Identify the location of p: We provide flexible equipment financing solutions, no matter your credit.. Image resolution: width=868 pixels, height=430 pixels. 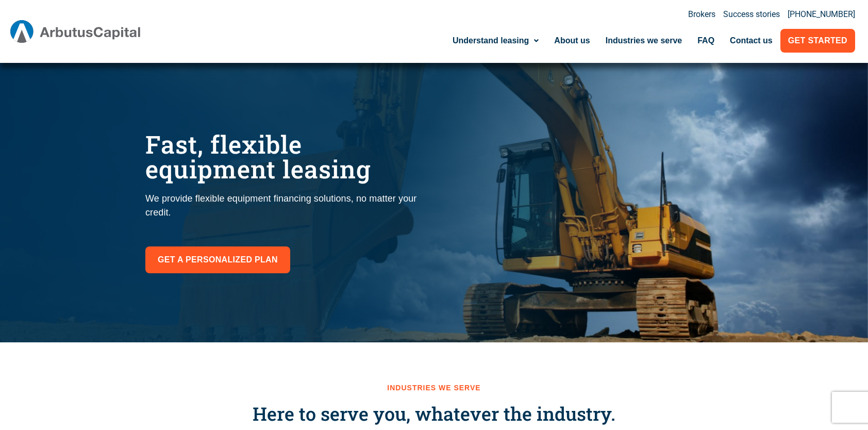
(285, 206).